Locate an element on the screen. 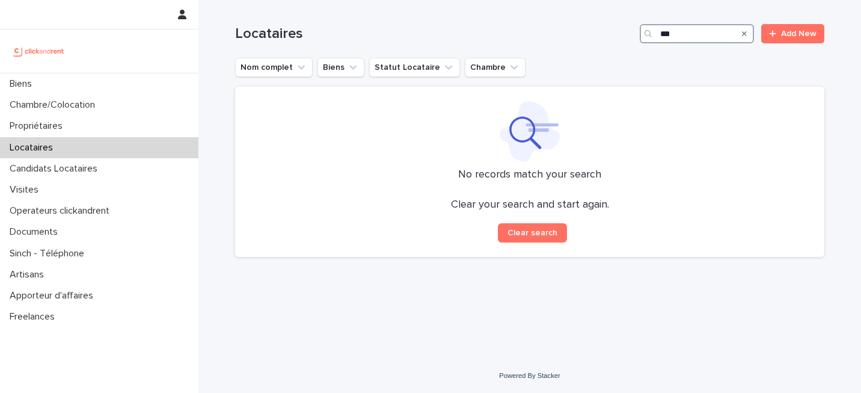  input: Search is located at coordinates (697, 34).